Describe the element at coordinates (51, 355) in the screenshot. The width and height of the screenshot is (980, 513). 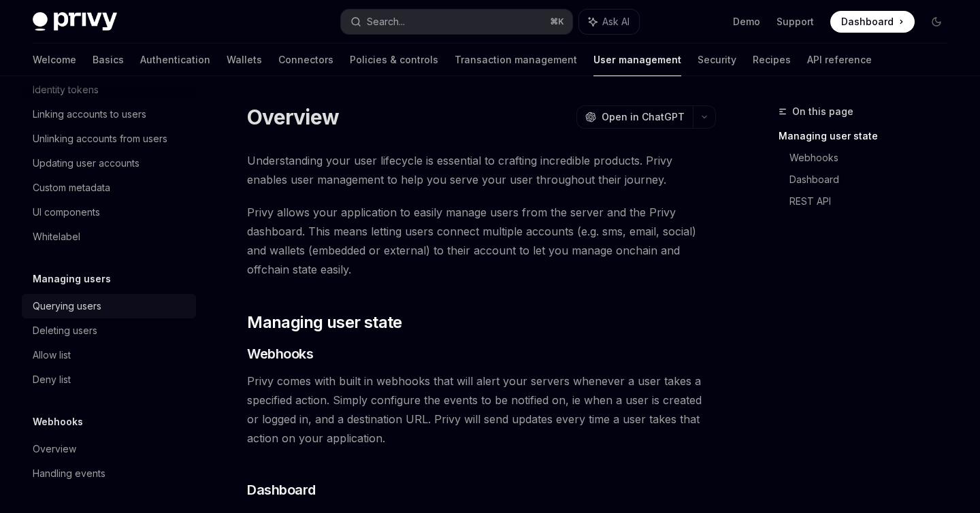
I see `div: Allow list` at that location.